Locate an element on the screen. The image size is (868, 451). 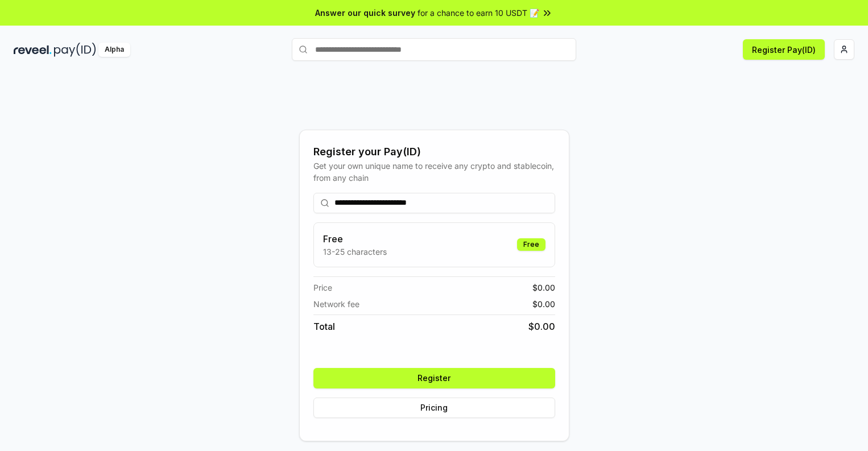
img: pay_id is located at coordinates (75, 50).